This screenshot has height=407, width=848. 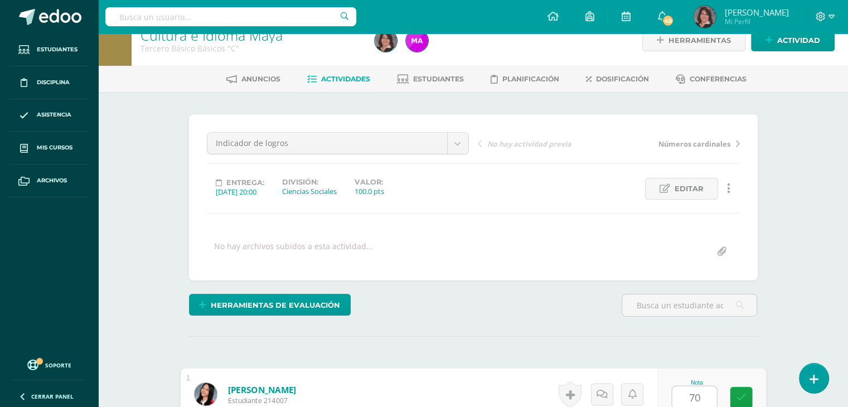 I want to click on a: Indicador de logros, so click(x=338, y=143).